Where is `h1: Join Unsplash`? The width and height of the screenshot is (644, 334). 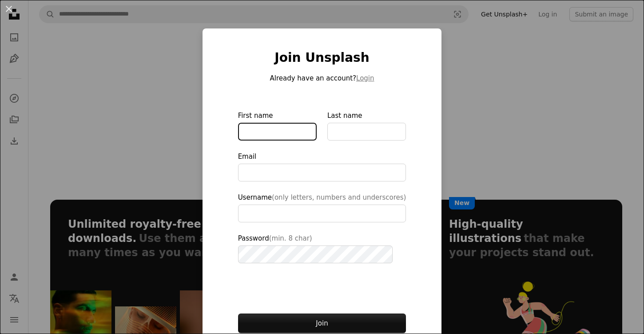
h1: Join Unsplash is located at coordinates (322, 57).